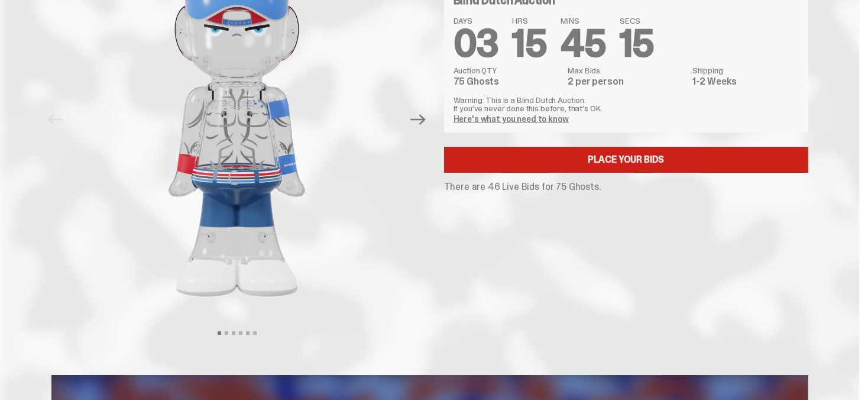  What do you see at coordinates (226, 333) in the screenshot?
I see `button: View slide 2` at bounding box center [226, 333].